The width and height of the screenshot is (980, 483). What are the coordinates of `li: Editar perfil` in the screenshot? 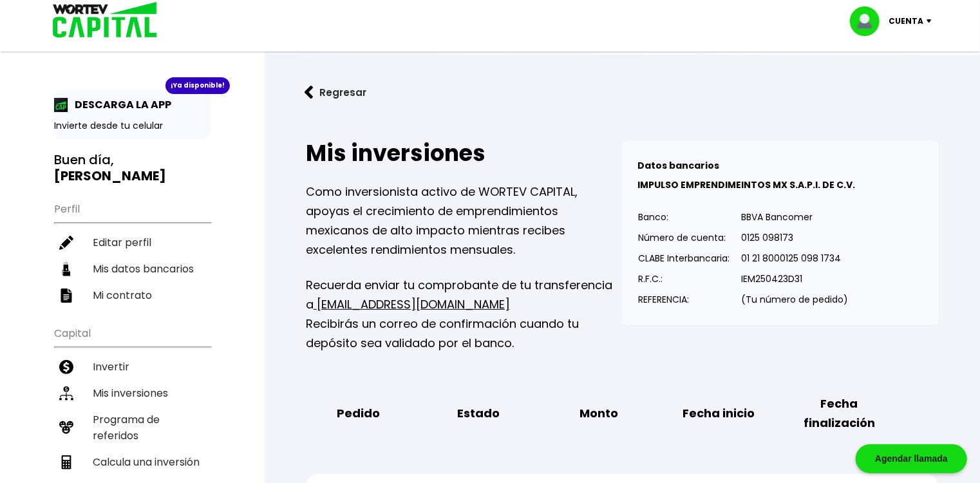 It's located at (132, 242).